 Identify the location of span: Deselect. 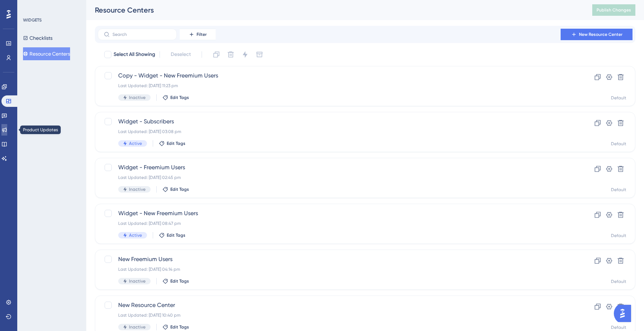
(181, 55).